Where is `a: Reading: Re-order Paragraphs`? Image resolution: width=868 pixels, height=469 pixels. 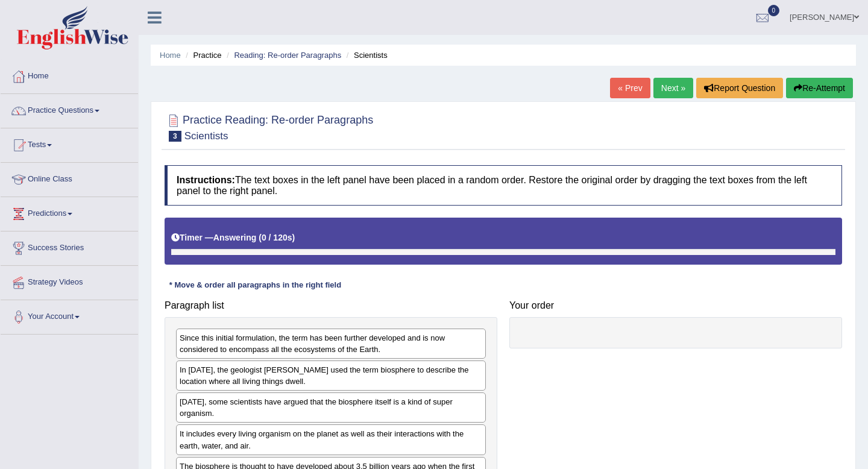
a: Reading: Re-order Paragraphs is located at coordinates (288, 55).